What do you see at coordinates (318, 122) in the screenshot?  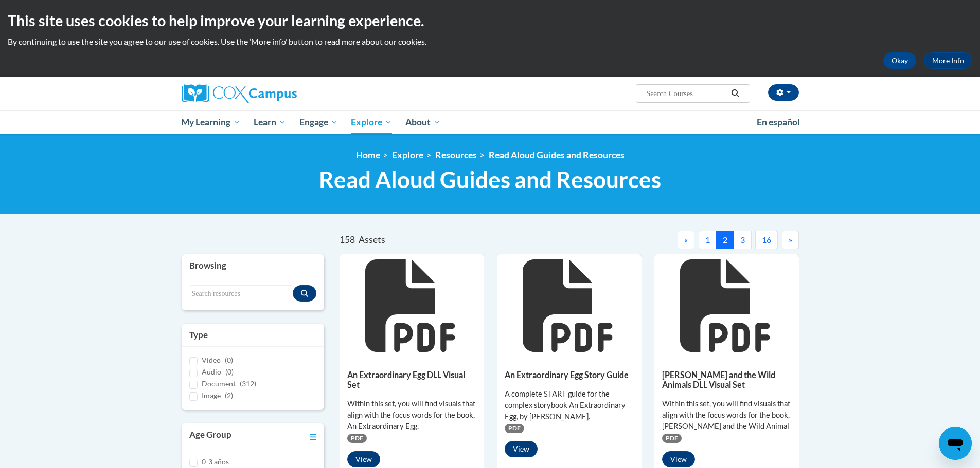 I see `span: Engage` at bounding box center [318, 122].